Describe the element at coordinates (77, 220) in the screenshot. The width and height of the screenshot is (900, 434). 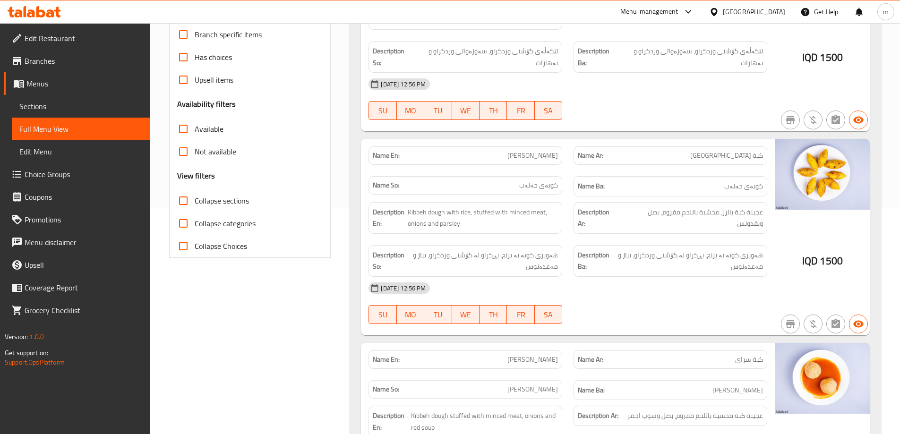
I see `a: Promotions` at that location.